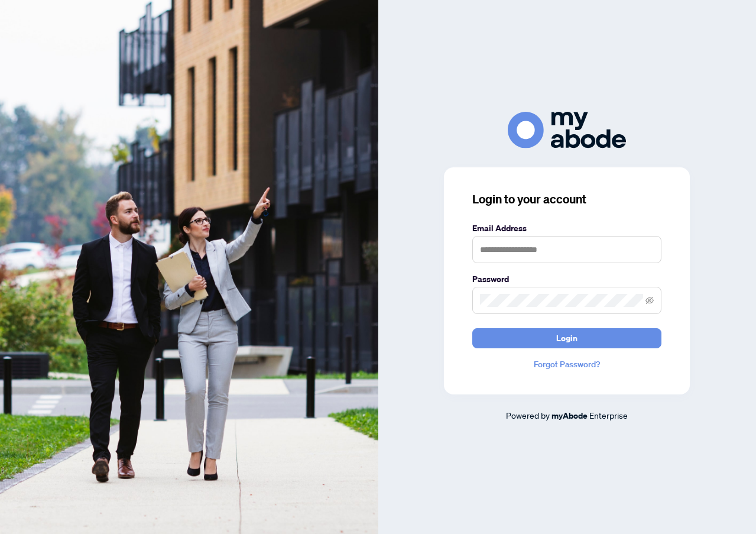 The width and height of the screenshot is (756, 534). I want to click on button: Login, so click(567, 339).